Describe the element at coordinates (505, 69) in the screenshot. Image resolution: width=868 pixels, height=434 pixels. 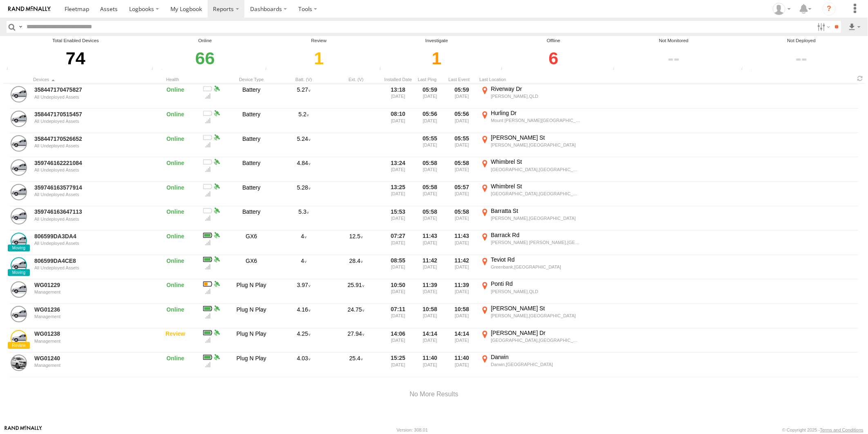
I see `div: Devices that have not communicated at least once with the server in the last 48hrs` at that location.